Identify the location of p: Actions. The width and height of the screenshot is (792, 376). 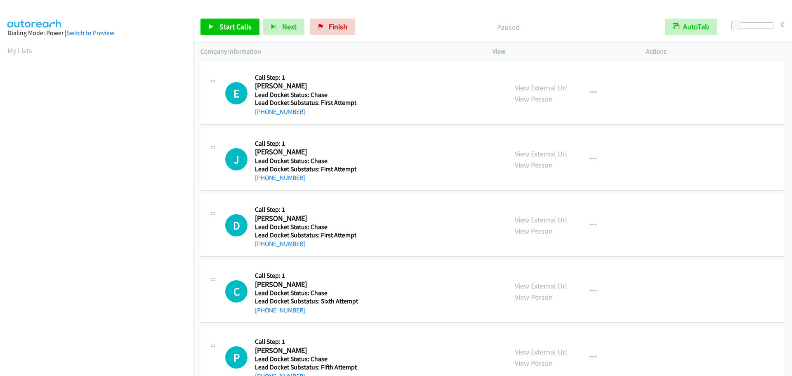
(715, 52).